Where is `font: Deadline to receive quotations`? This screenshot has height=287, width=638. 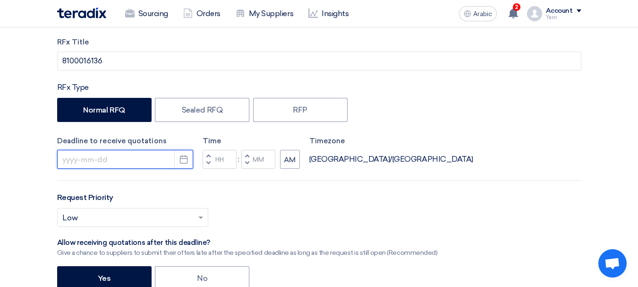
font: Deadline to receive quotations is located at coordinates (112, 141).